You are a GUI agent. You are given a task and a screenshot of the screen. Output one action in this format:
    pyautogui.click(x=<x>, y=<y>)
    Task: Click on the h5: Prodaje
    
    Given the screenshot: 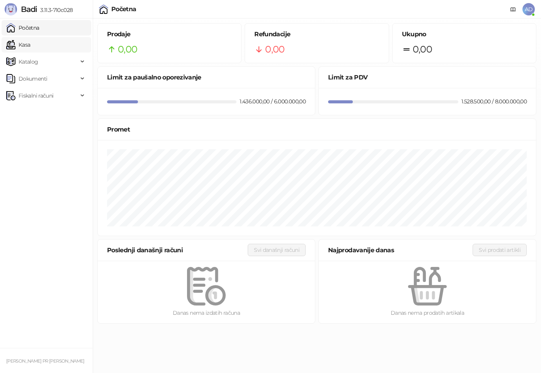 What is the action you would take?
    pyautogui.click(x=169, y=34)
    